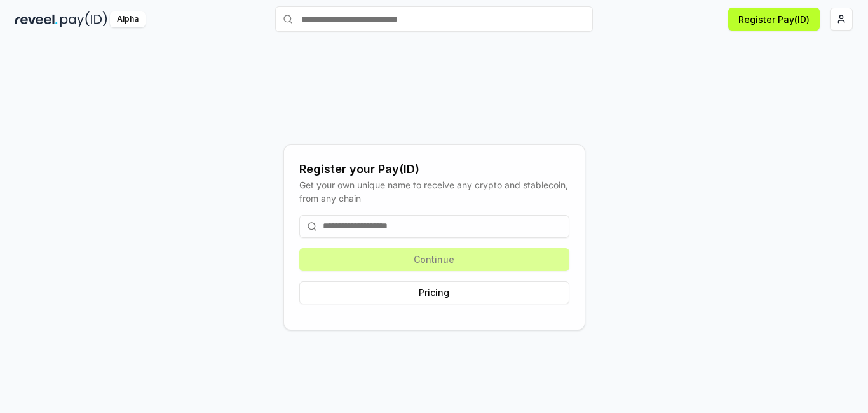  Describe the element at coordinates (36, 19) in the screenshot. I see `img: reveel_dark` at that location.